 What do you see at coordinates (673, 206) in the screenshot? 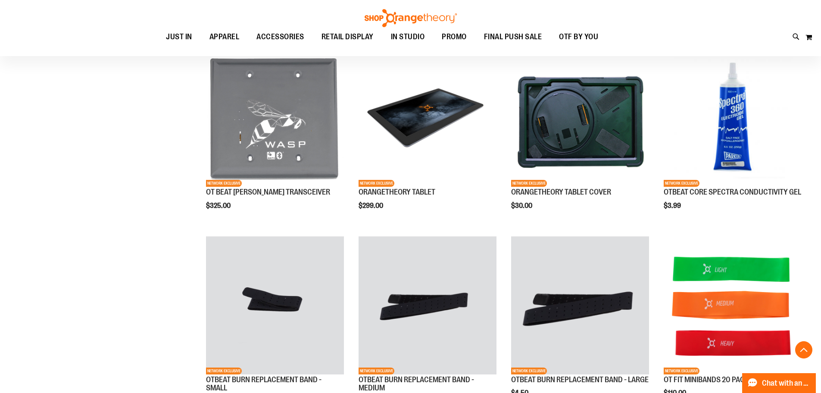
I see `span: $3.99` at bounding box center [673, 206].